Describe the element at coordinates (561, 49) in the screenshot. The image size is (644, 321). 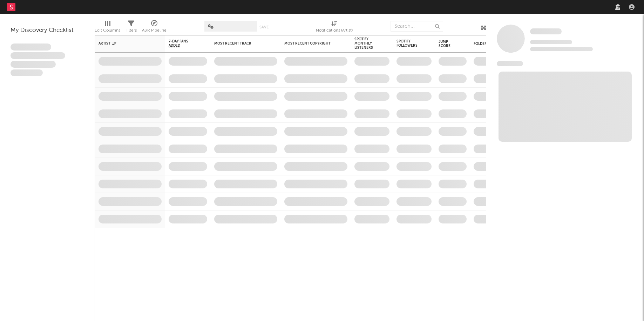
I see `span: 0 fans last week` at that location.